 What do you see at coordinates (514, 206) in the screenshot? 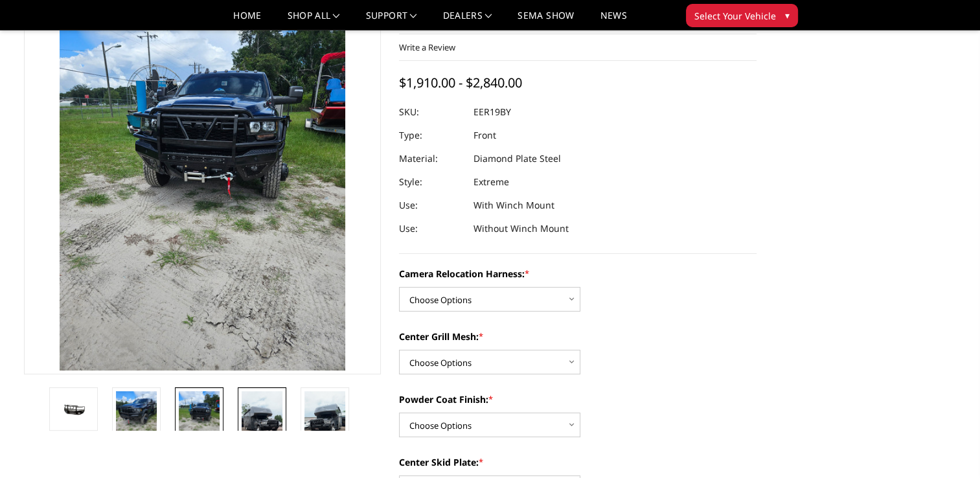
I see `dd: With Winch Mount` at bounding box center [514, 206].